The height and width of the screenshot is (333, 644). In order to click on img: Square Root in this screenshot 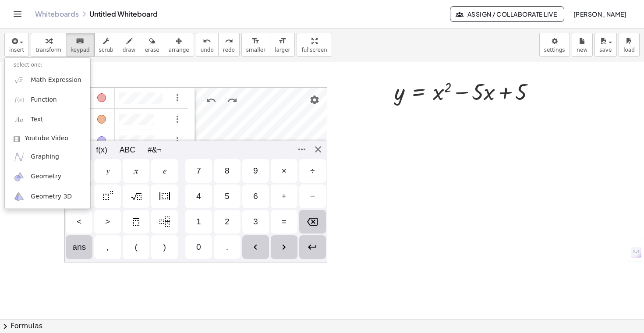, I will do `click(136, 196)`.